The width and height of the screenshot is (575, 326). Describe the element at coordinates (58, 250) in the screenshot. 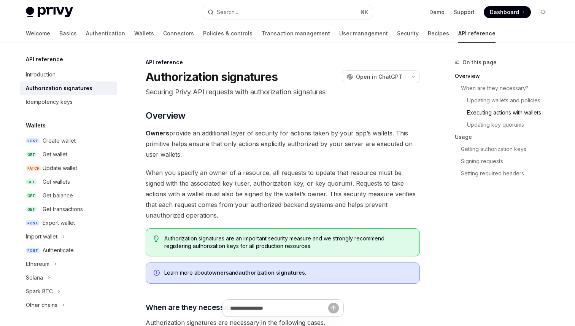

I see `div: Authenticate` at that location.